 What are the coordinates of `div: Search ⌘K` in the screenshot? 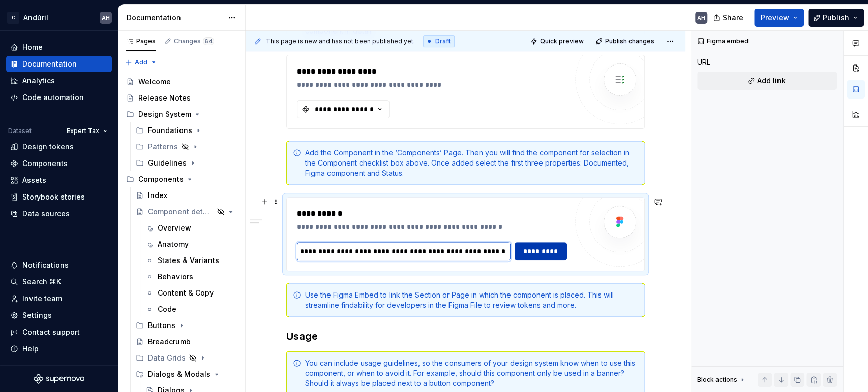 It's located at (42, 282).